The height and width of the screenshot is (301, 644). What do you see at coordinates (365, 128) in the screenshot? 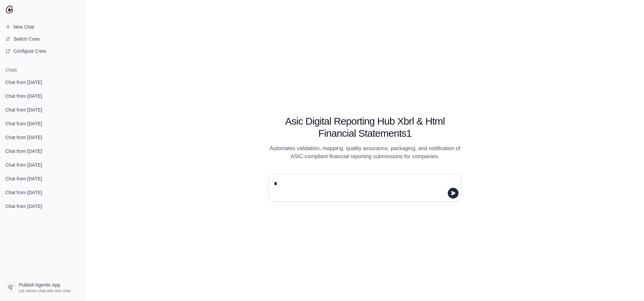
I see `h1: Asic Digital Reporting Hub Xbrl & Html Financial Statements1` at bounding box center [365, 128].